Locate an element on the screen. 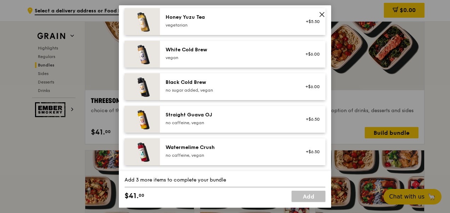  div: White Cold Brew is located at coordinates (229, 50).